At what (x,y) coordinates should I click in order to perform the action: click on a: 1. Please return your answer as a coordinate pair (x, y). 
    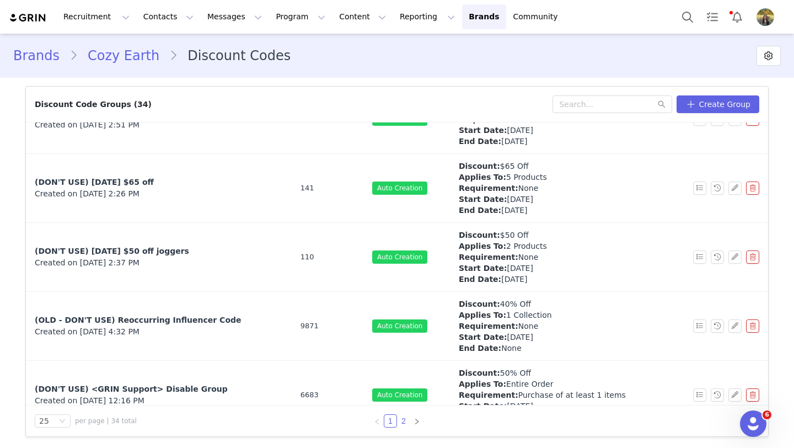
    Looking at the image, I should click on (391, 421).